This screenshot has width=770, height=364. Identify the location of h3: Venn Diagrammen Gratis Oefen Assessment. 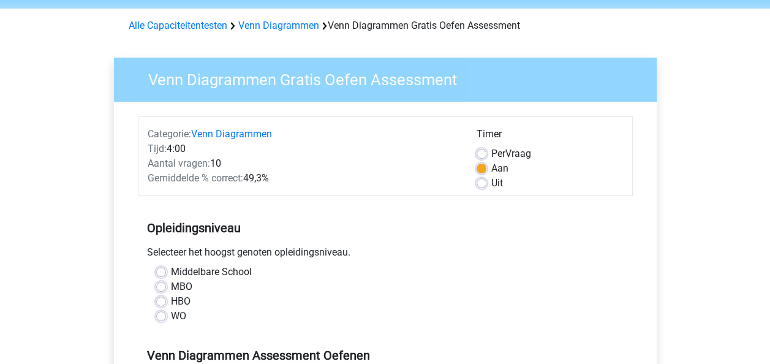
(390, 77).